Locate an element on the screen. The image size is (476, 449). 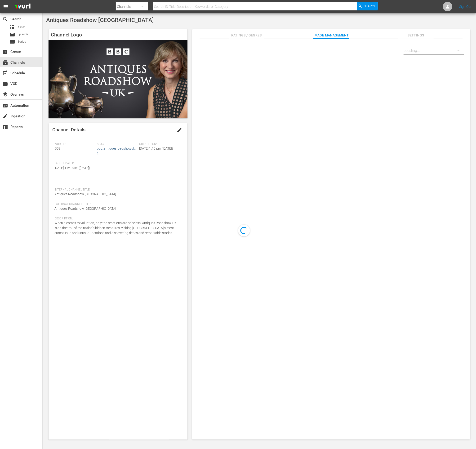
span: Slug: is located at coordinates (117, 144).